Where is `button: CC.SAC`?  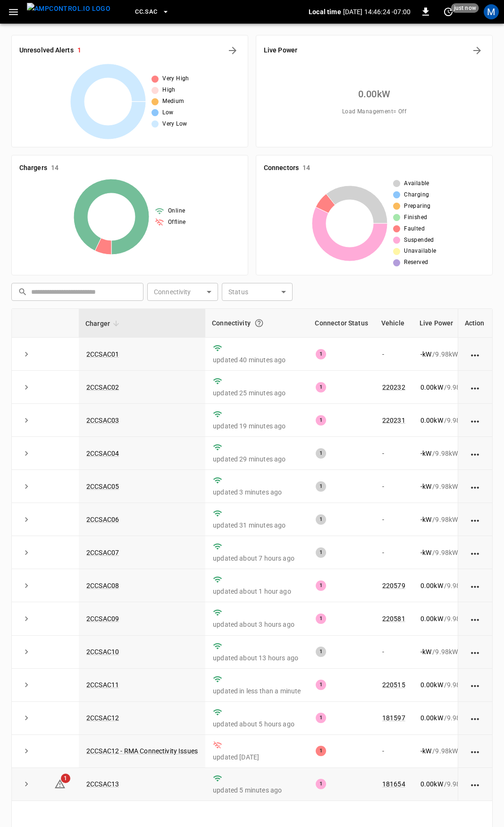
button: CC.SAC is located at coordinates (152, 12).